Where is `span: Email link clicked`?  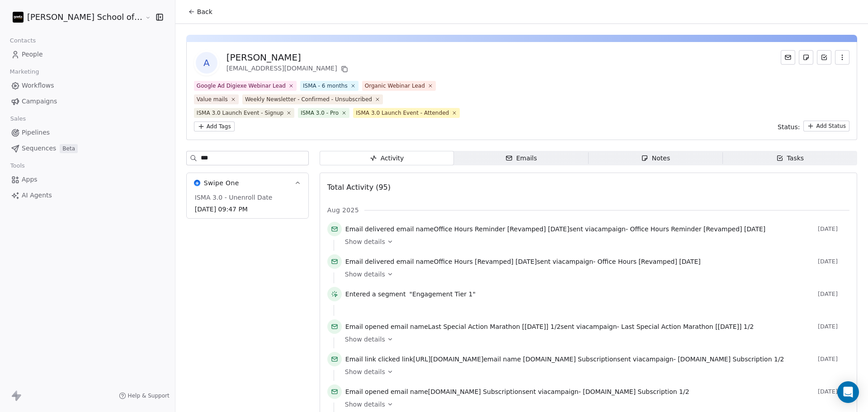
span: Email link clicked is located at coordinates (372, 359).